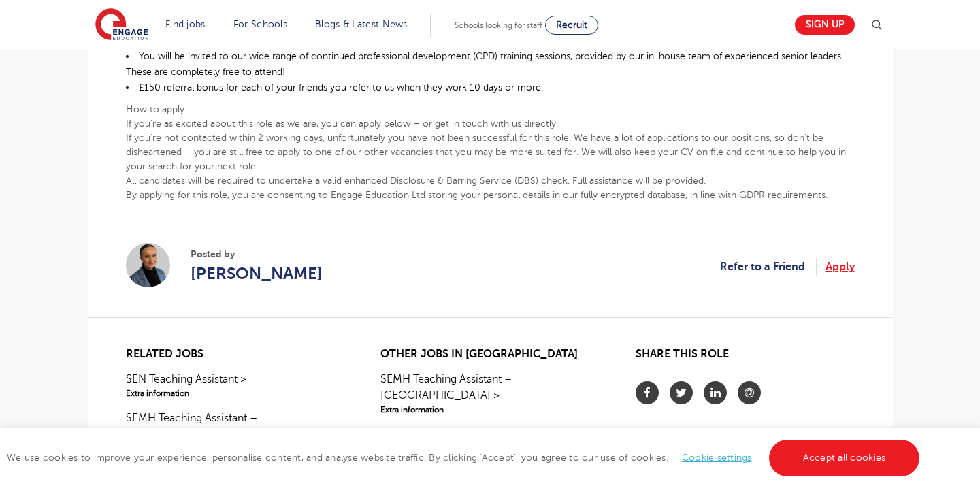 This screenshot has width=980, height=488. What do you see at coordinates (465, 457) in the screenshot?
I see `span: We use cookies to improve your experience, personalise content, and analyse website traffic. By c...` at bounding box center [465, 457].